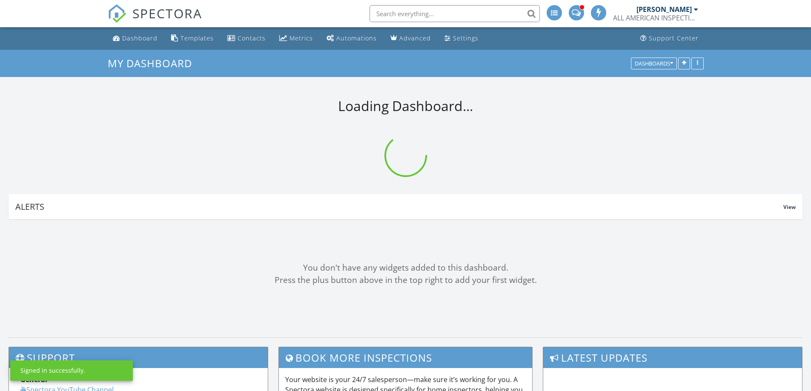  I want to click on div: You don't have any widgets added to this dashboard., so click(405, 268).